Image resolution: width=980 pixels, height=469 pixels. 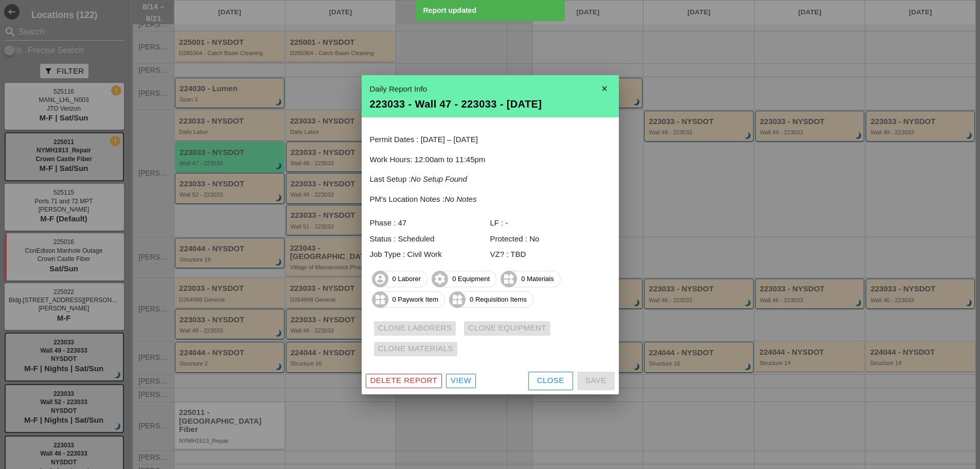 What do you see at coordinates (550, 381) in the screenshot?
I see `div: Close` at bounding box center [550, 381].